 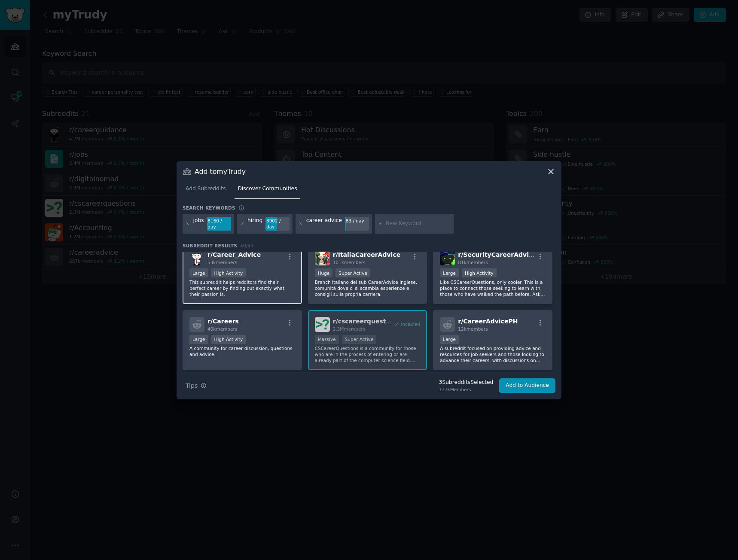 What do you see at coordinates (242, 352) in the screenshot?
I see `p: A community for career discussion, questions and advice.` at bounding box center [242, 352].